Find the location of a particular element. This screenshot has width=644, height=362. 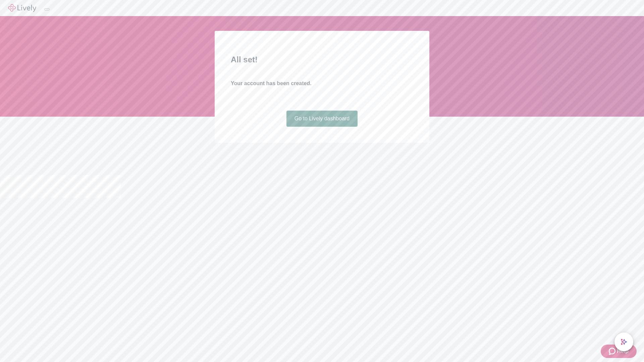

h4: Your account has been created. is located at coordinates (322, 83).